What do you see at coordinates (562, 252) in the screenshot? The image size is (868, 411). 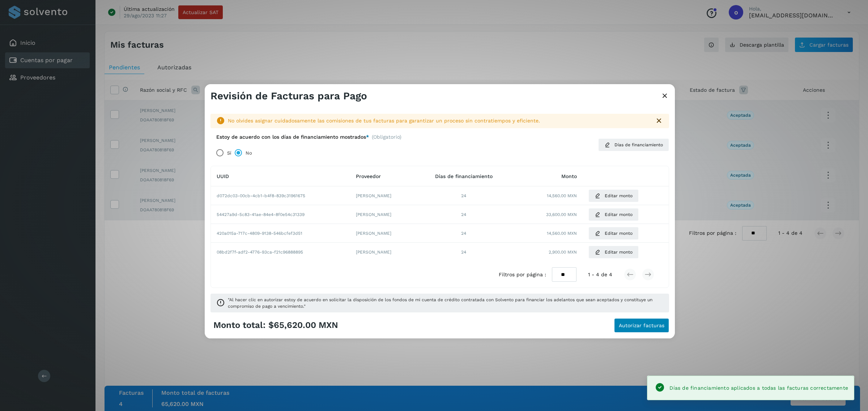 I see `span: 2,900.00 MXN` at bounding box center [562, 252].